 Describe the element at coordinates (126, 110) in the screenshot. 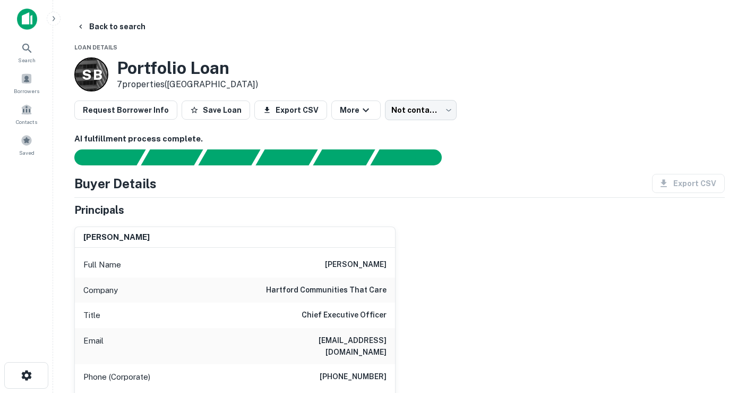

I see `button: Request Borrower Info` at that location.